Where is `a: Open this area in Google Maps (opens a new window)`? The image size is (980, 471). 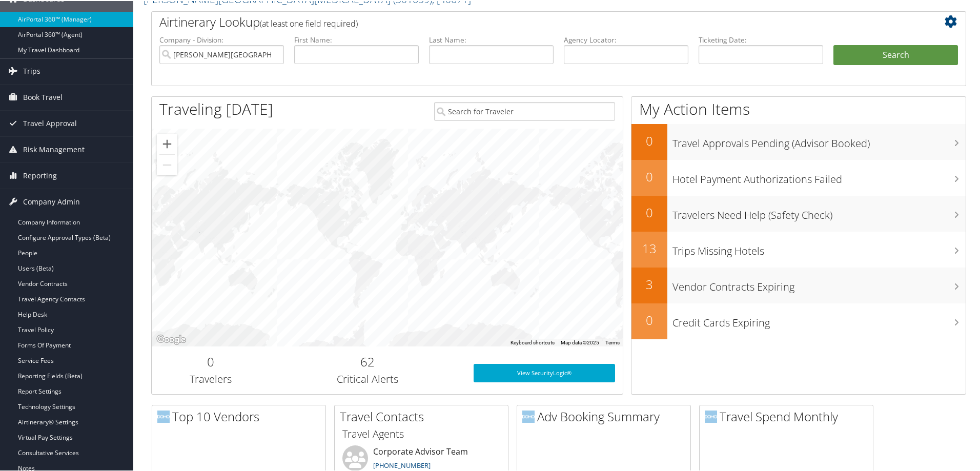
a: Open this area in Google Maps (opens a new window) is located at coordinates (171, 338).